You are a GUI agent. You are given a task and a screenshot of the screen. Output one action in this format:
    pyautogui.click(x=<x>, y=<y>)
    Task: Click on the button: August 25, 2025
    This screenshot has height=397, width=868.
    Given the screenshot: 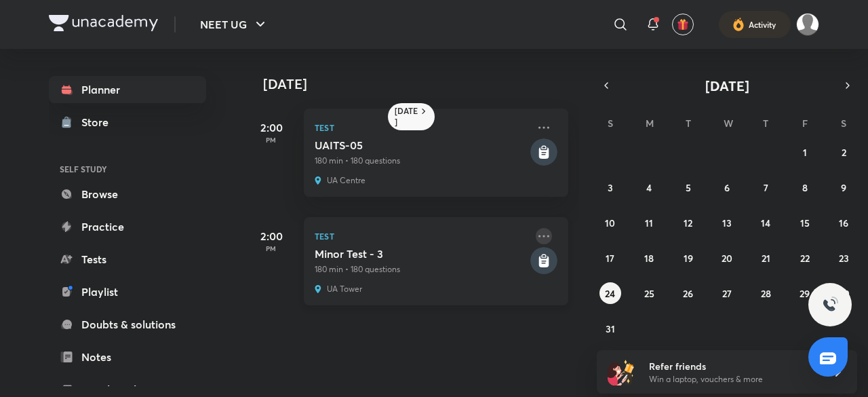 What is the action you would take?
    pyautogui.click(x=649, y=293)
    